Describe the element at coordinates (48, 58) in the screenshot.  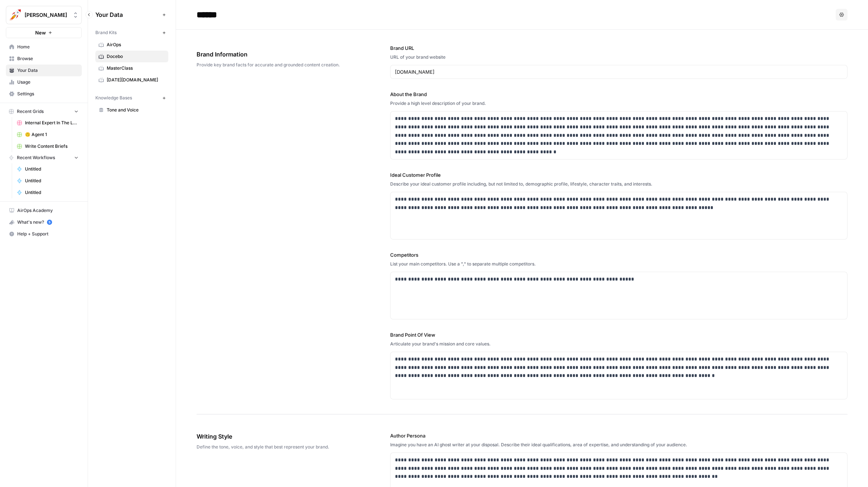
I see `span: Browse` at that location.